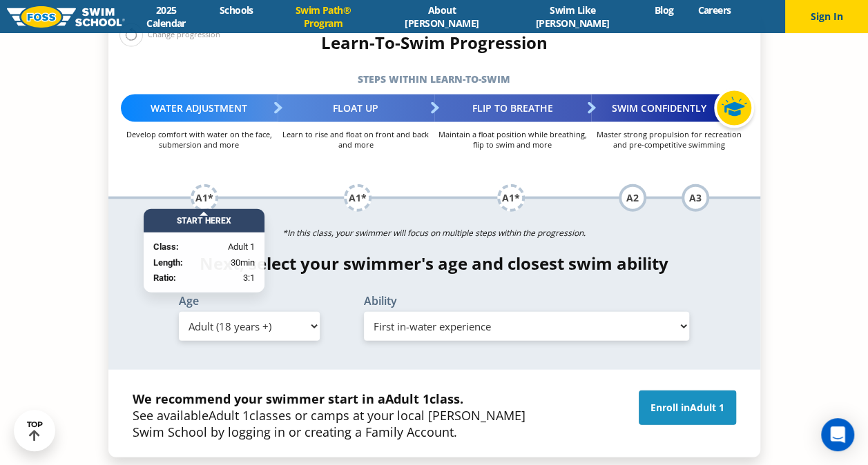  Describe the element at coordinates (166, 17) in the screenshot. I see `a: 2025 Calendar` at that location.